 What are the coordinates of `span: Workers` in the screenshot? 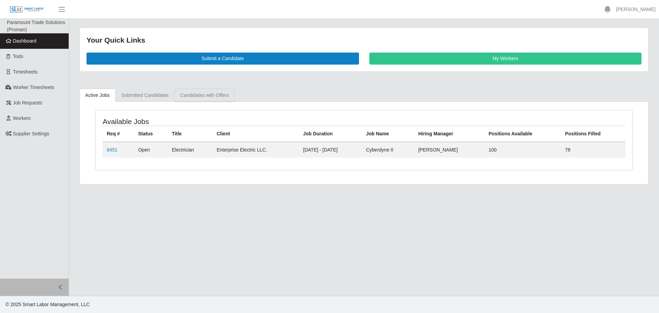 It's located at (22, 118).